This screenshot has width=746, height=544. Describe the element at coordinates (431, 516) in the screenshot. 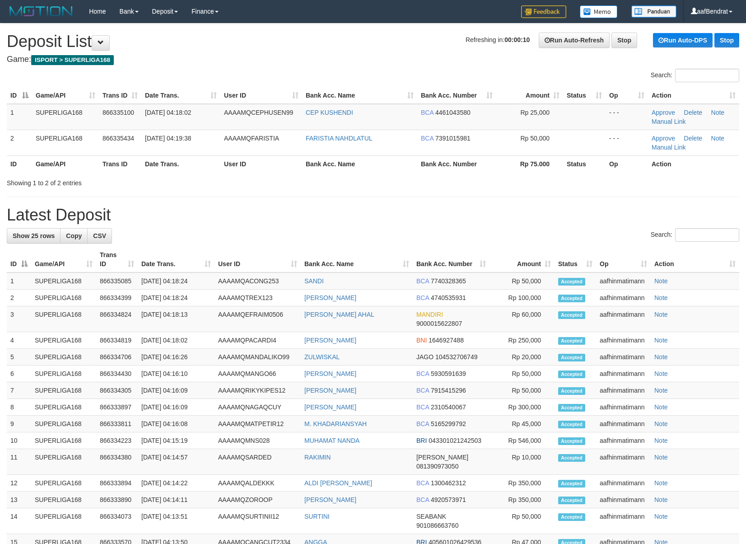

I see `span: SEABANK` at that location.